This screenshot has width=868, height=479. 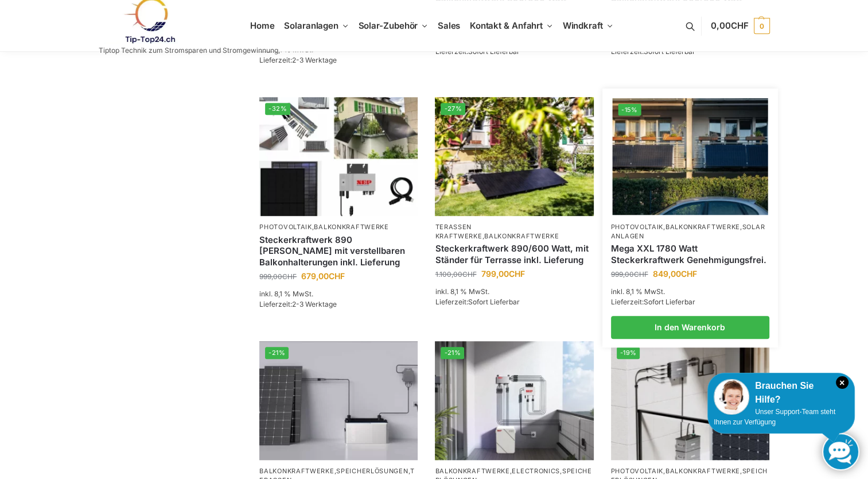 I want to click on img: ASE 1000 Batteriespeicher, so click(x=338, y=400).